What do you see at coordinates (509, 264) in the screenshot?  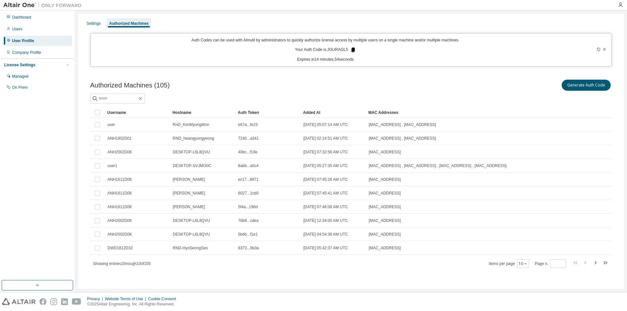 I see `span: Items per page` at bounding box center [509, 264].